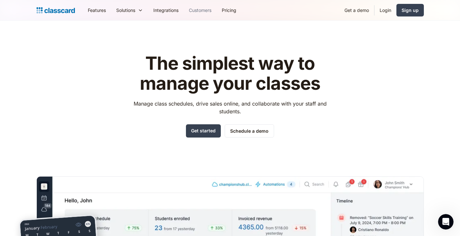 This screenshot has height=236, width=460. Describe the element at coordinates (357, 10) in the screenshot. I see `a: Get a demo` at that location.